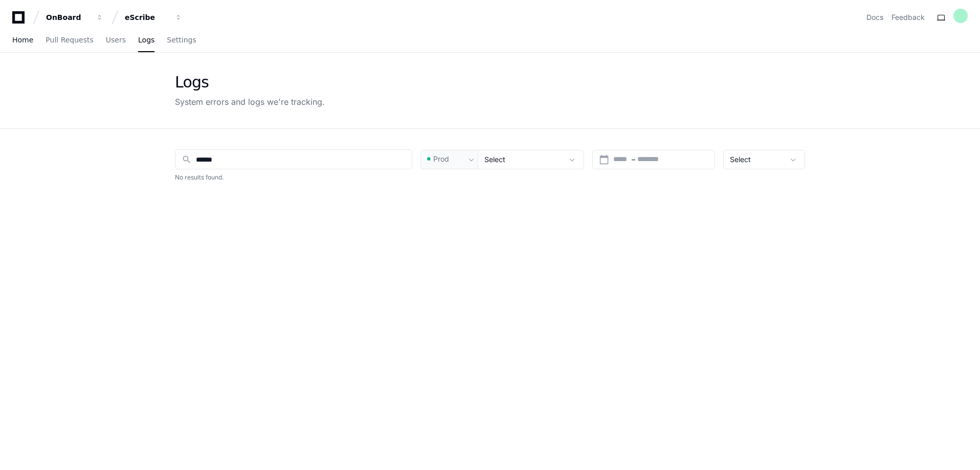  What do you see at coordinates (147, 41) in the screenshot?
I see `a: Logs` at bounding box center [147, 41].